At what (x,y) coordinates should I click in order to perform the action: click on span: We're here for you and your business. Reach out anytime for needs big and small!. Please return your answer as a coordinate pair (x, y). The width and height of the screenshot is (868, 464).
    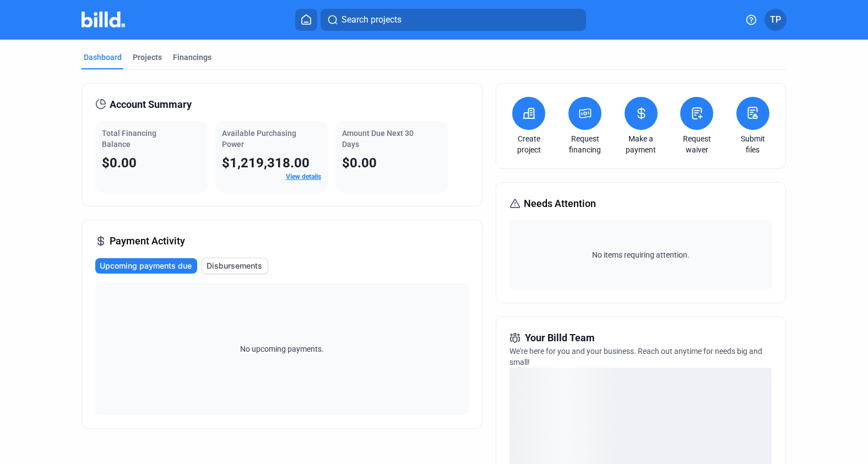
    Looking at the image, I should click on (636, 357).